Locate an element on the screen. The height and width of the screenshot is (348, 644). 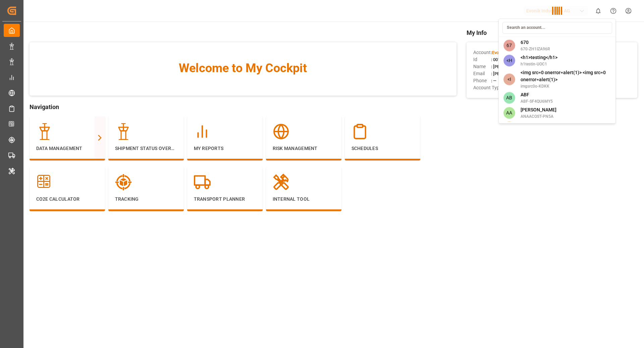
p: Tracking is located at coordinates (146, 199).